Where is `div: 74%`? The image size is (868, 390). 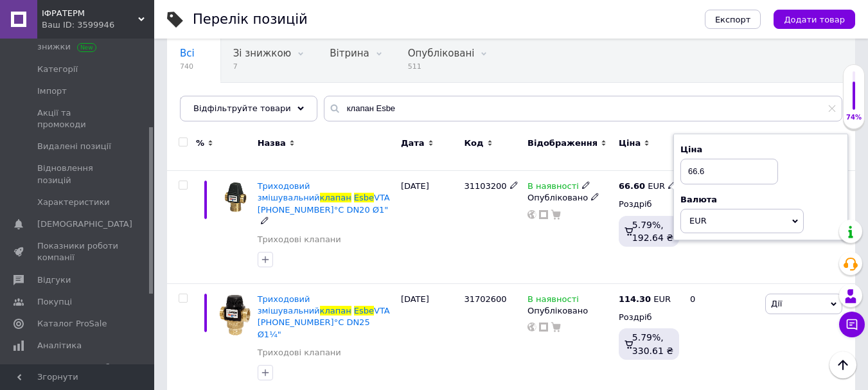
div: 74% is located at coordinates (853, 118).